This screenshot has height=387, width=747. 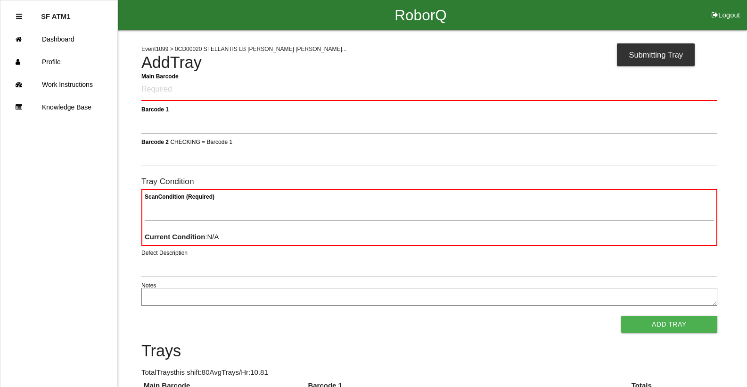 What do you see at coordinates (155, 141) in the screenshot?
I see `b: Barcode 2` at bounding box center [155, 141].